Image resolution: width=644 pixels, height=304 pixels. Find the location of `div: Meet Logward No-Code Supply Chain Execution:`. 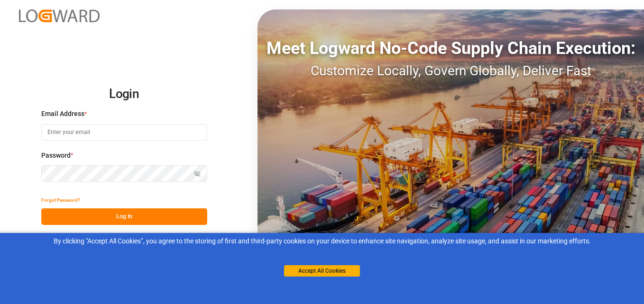

div: Meet Logward No-Code Supply Chain Execution: is located at coordinates (450, 48).